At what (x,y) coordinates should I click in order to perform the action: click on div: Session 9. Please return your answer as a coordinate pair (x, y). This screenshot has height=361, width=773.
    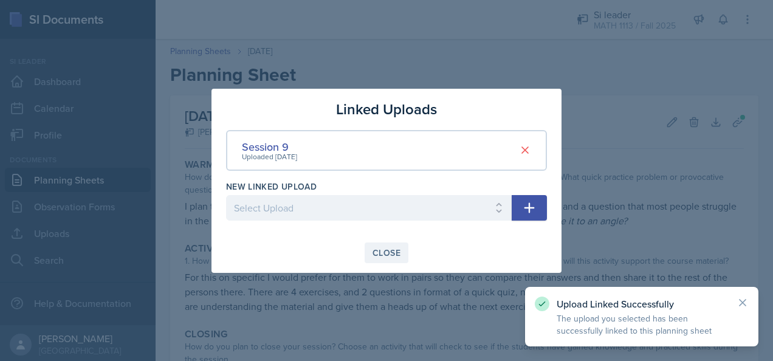
    Looking at the image, I should click on (269, 147).